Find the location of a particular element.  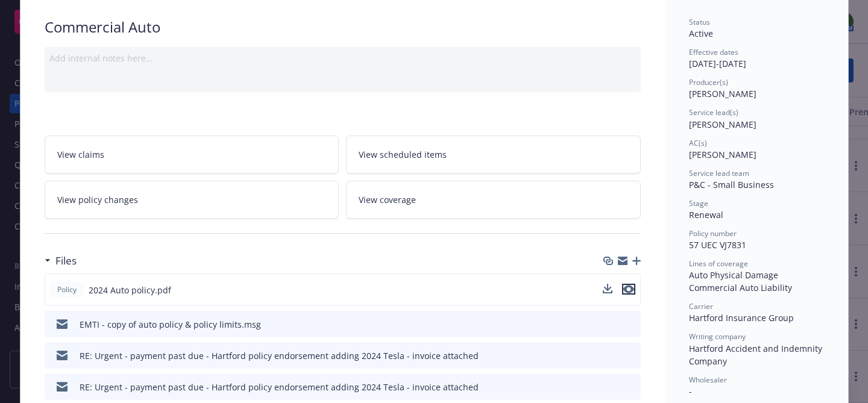

span: Hartford Insurance Group is located at coordinates (742, 318).